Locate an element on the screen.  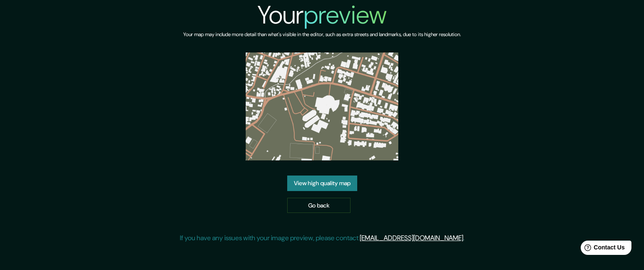
img: created-map-preview is located at coordinates (321, 106).